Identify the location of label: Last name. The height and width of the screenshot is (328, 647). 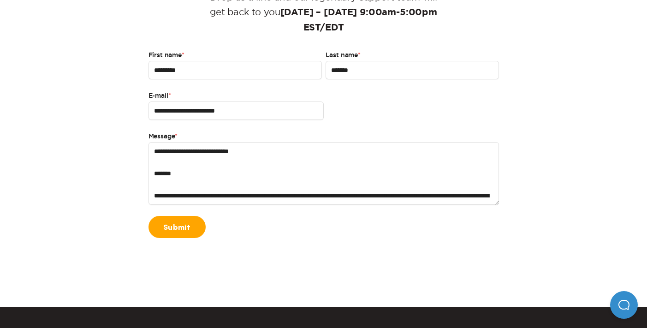
(412, 55).